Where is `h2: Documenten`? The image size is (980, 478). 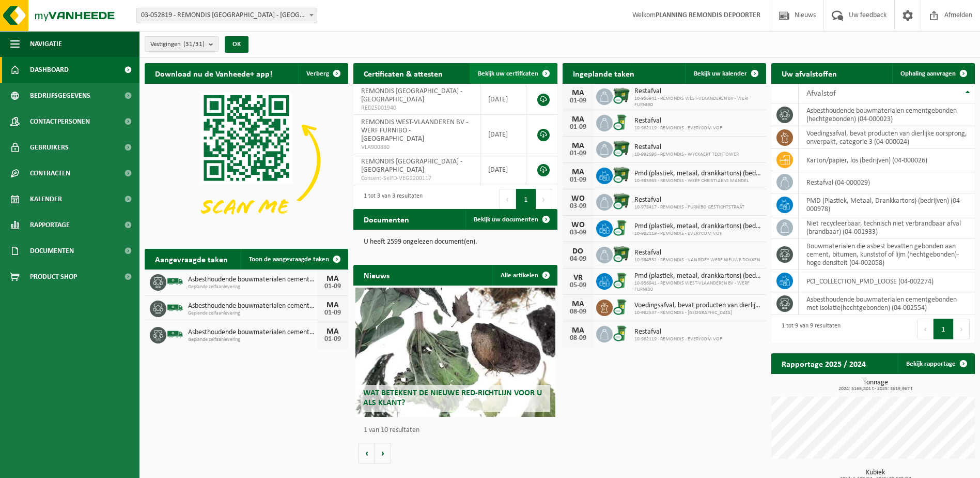
h2: Documenten is located at coordinates (387, 219).